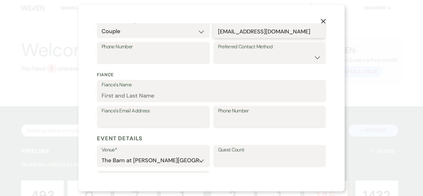 The height and width of the screenshot is (196, 423). What do you see at coordinates (212, 85) in the screenshot?
I see `label: Fiance's Name` at bounding box center [212, 85].